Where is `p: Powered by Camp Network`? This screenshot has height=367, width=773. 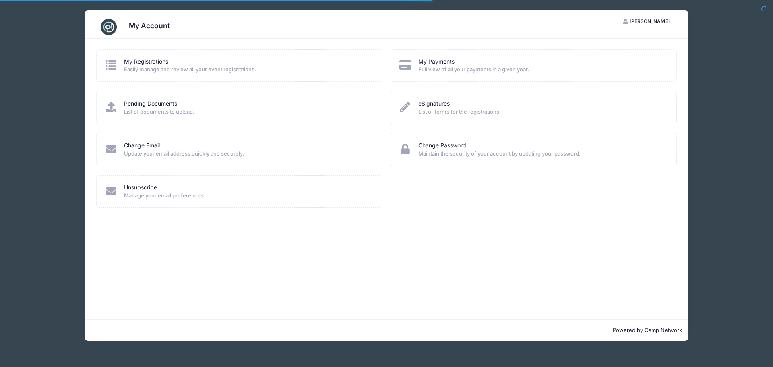 p: Powered by Camp Network is located at coordinates (387, 330).